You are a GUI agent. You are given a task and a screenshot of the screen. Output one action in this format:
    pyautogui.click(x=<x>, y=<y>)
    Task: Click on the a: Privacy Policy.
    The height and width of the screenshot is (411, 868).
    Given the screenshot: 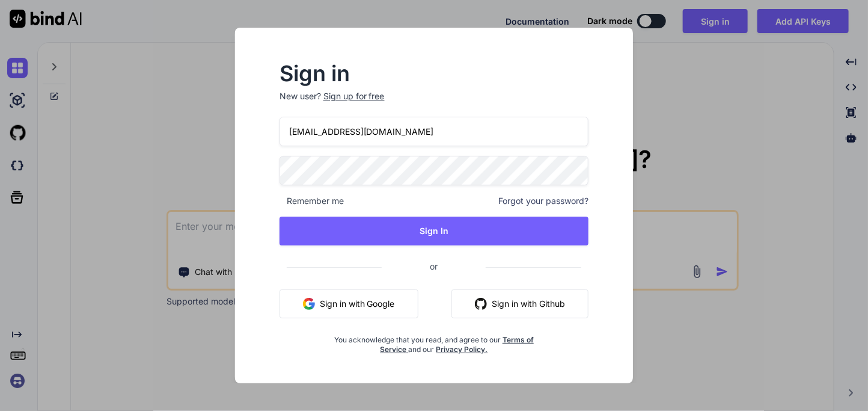 What is the action you would take?
    pyautogui.click(x=462, y=349)
    